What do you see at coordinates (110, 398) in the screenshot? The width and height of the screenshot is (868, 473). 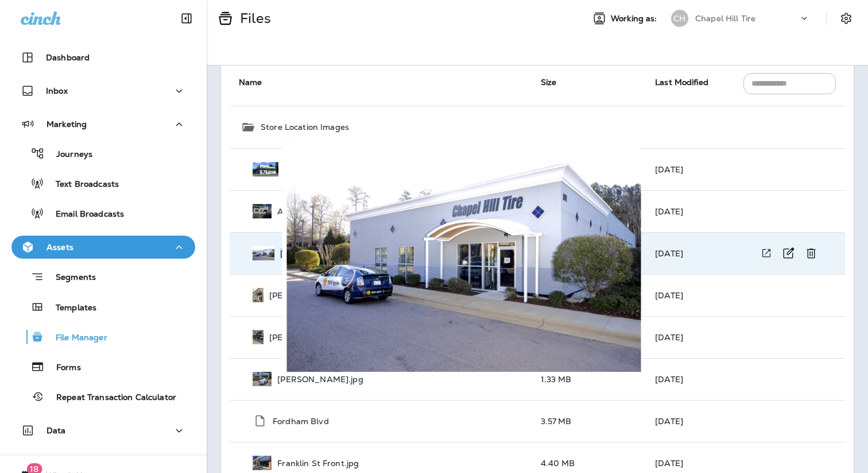 I see `p: Repeat Transaction Calculator` at bounding box center [110, 398].